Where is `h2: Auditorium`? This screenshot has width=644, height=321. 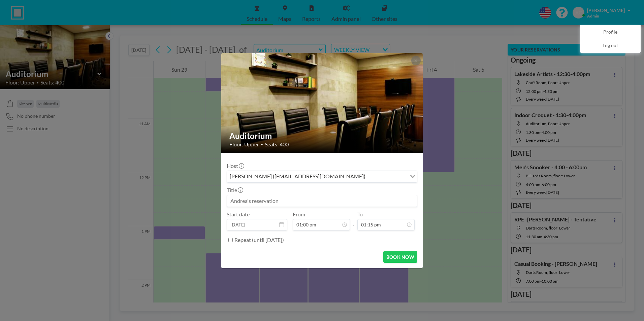 h2: Auditorium is located at coordinates (322, 136).